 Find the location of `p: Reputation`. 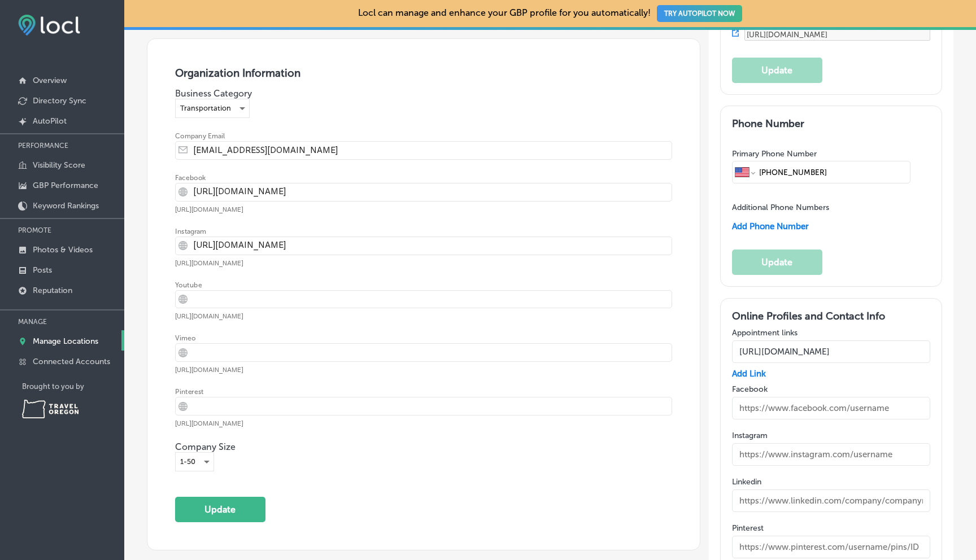

p: Reputation is located at coordinates (52, 290).